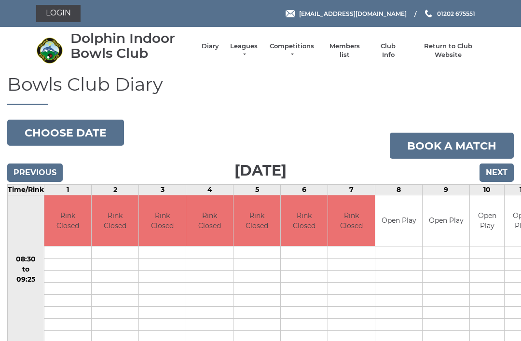 The height and width of the screenshot is (341, 521). What do you see at coordinates (210, 190) in the screenshot?
I see `td: 4` at bounding box center [210, 190].